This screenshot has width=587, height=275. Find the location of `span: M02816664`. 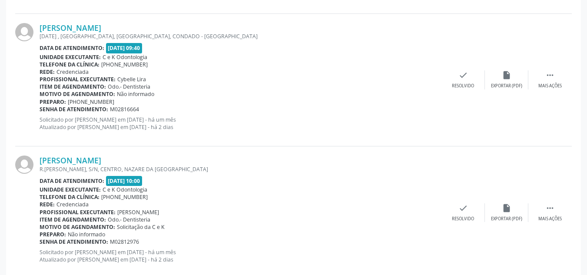

span: M02816664 is located at coordinates (124, 109).